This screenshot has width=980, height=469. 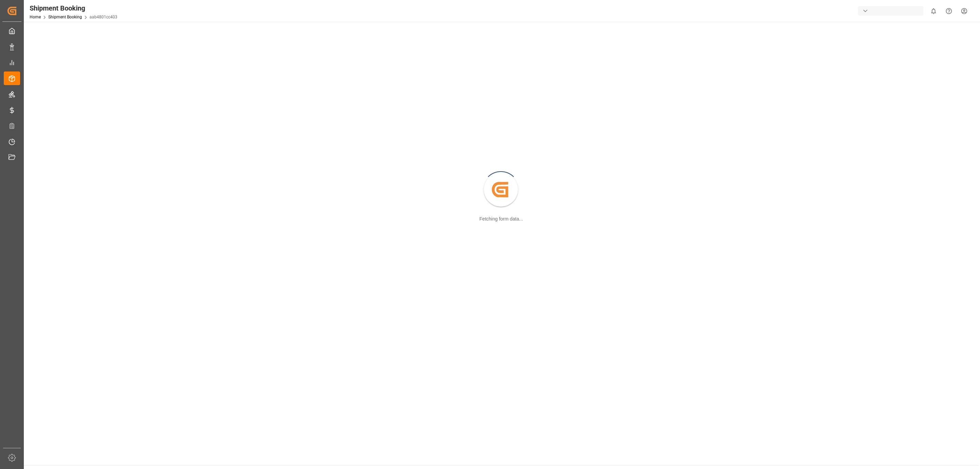 What do you see at coordinates (501, 219) in the screenshot?
I see `div: Fetching form data...` at bounding box center [501, 219].